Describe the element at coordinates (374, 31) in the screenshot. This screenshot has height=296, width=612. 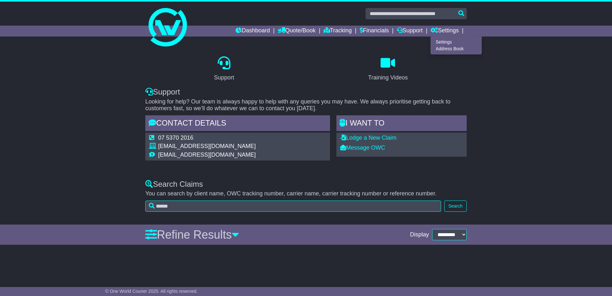
I see `a: Financials` at that location.